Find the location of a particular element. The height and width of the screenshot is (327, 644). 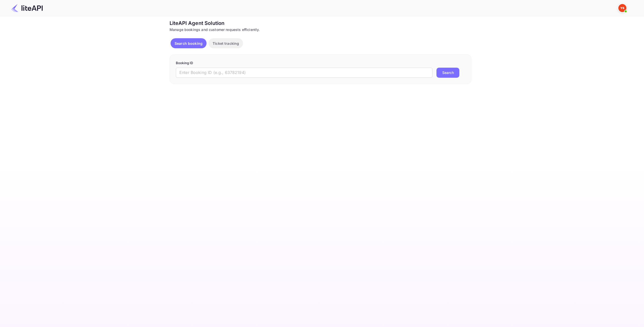

p: Booking ID is located at coordinates (321, 63).